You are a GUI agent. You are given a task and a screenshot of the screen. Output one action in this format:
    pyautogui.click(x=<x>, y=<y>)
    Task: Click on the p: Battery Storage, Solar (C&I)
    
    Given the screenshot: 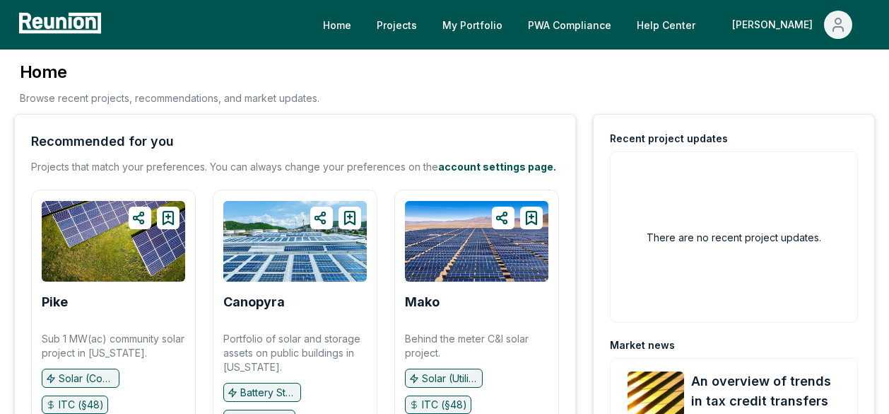 What is the action you would take?
    pyautogui.click(x=269, y=392)
    